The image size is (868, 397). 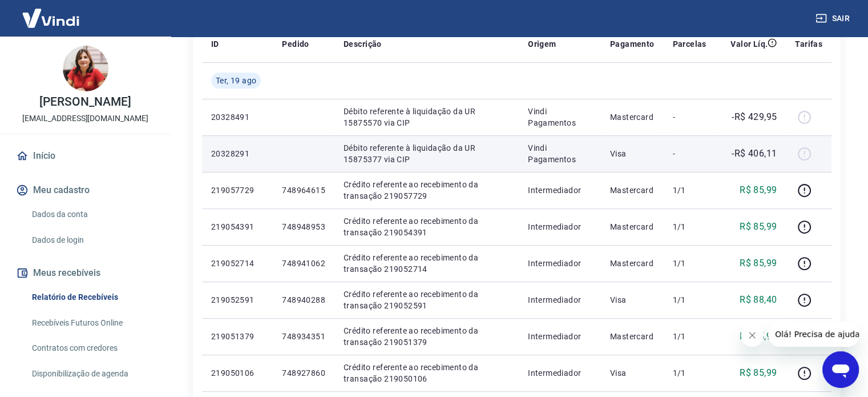 I want to click on p: 748941062, so click(x=304, y=263).